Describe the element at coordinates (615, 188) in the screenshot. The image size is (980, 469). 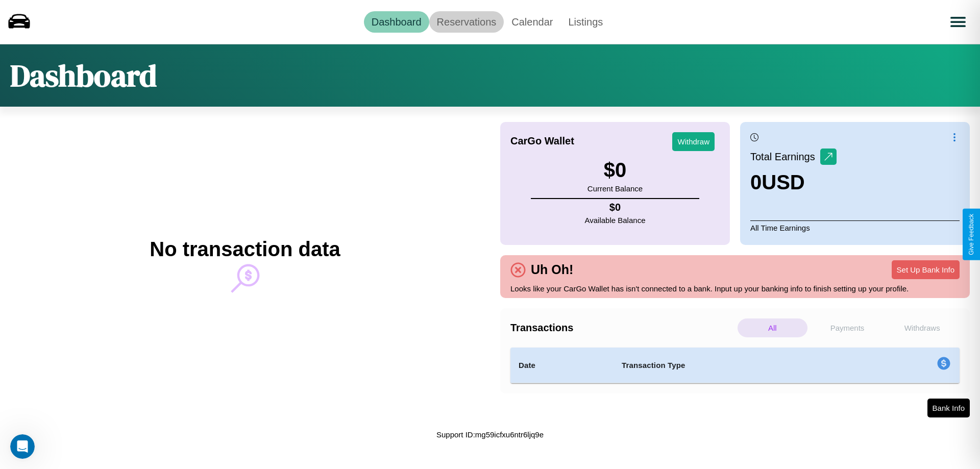
I see `p: Current Balance` at that location.